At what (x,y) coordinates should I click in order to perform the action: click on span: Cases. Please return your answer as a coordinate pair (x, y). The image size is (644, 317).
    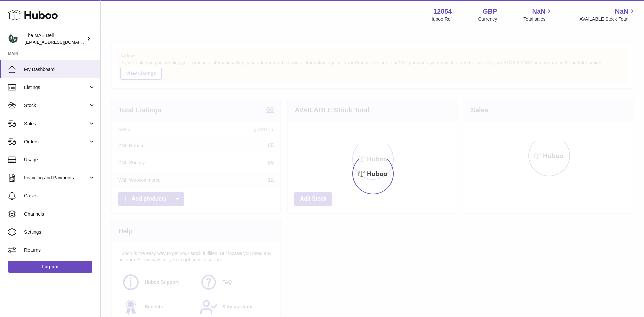
    Looking at the image, I should click on (59, 196).